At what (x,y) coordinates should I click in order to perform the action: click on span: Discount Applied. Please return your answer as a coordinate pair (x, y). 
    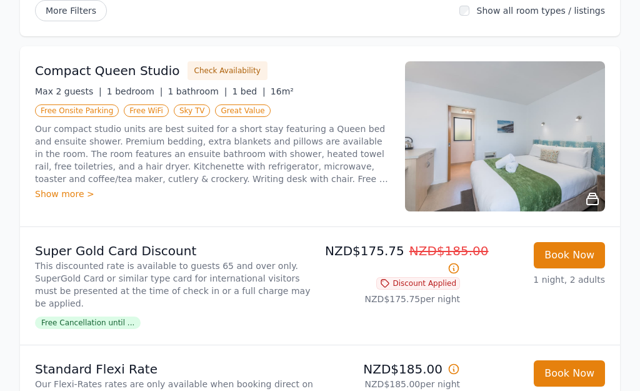
    Looking at the image, I should click on (418, 283).